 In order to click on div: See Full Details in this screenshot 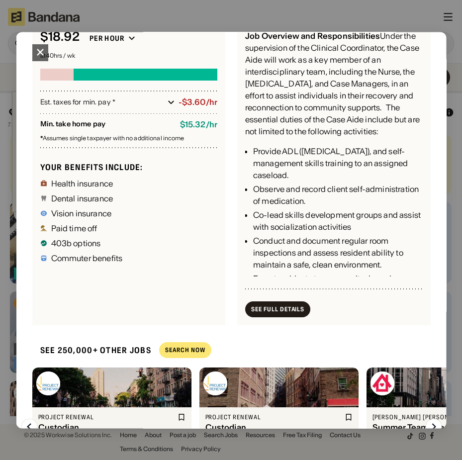, I will do `click(277, 309)`.